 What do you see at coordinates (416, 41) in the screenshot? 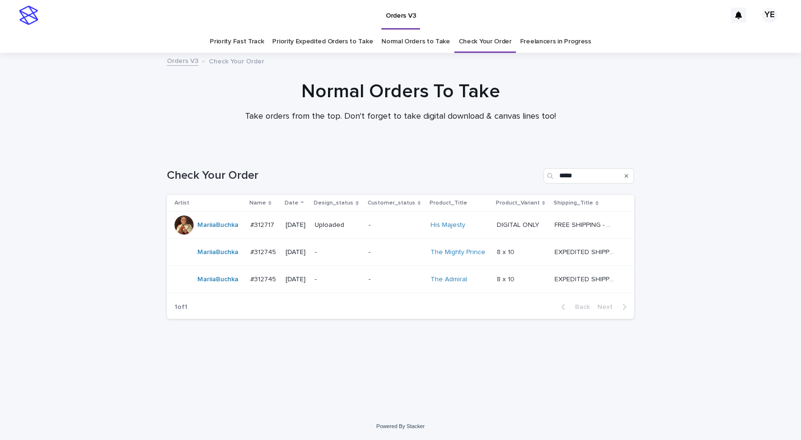
I see `a: Normal Orders to Take` at bounding box center [416, 41].